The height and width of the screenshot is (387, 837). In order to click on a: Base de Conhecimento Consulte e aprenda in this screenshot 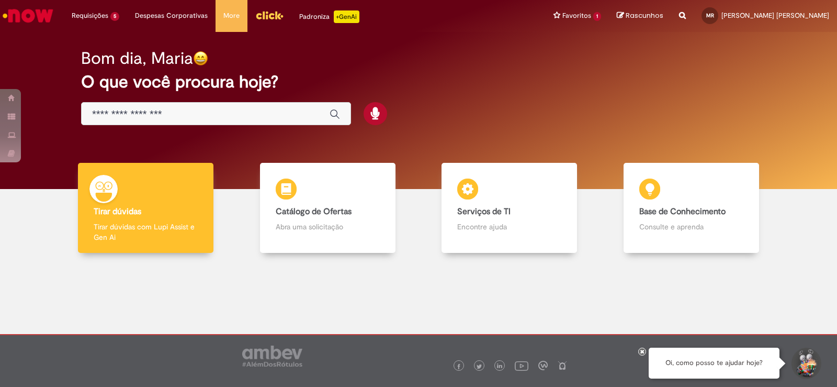, I will do `click(692, 208)`.